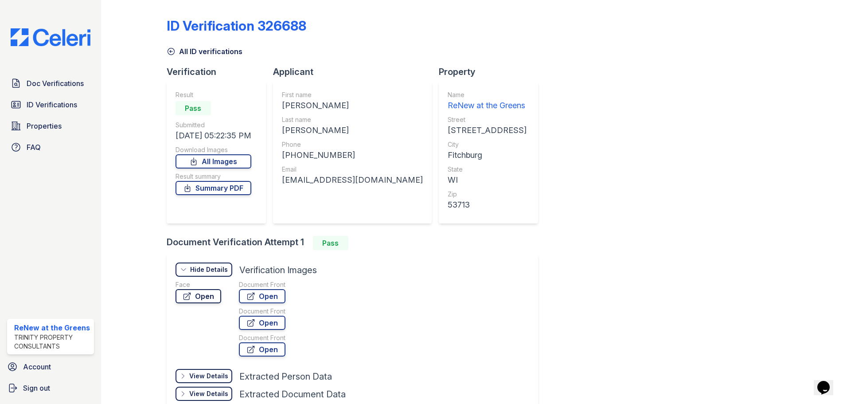 The image size is (851, 404). Describe the element at coordinates (220, 72) in the screenshot. I see `div: Verification` at that location.